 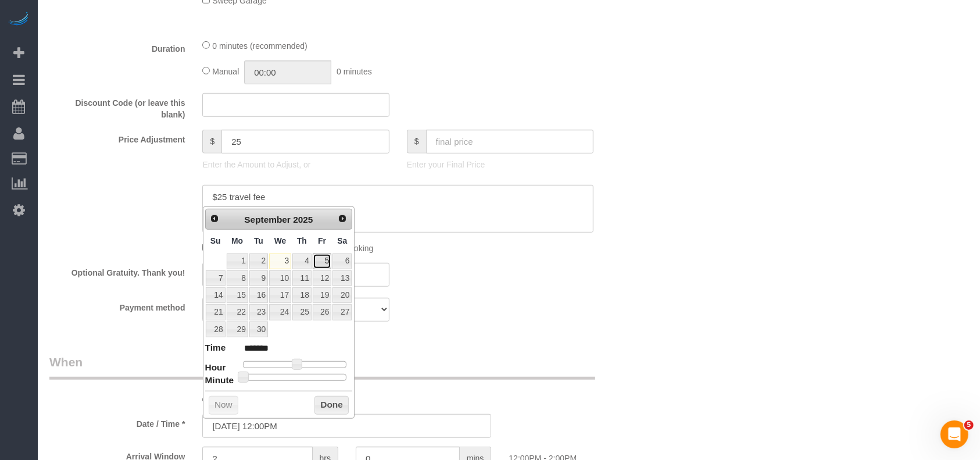 What do you see at coordinates (216, 368) in the screenshot?
I see `dt: Hour` at bounding box center [216, 368].